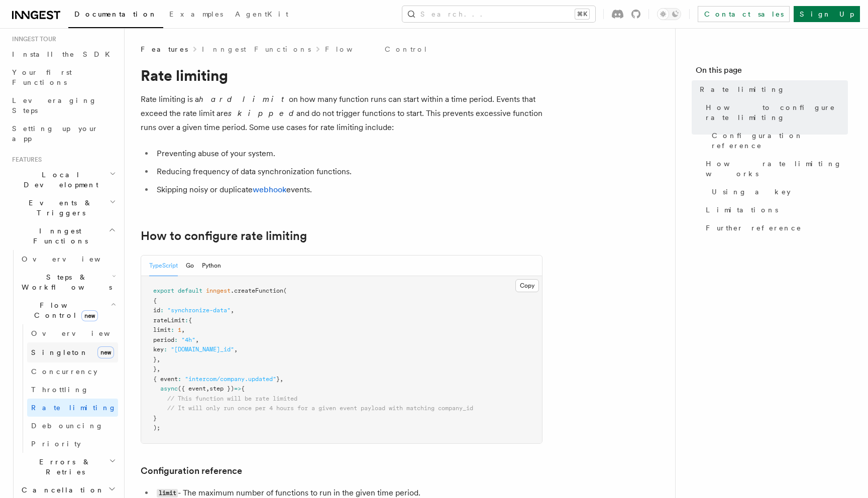 This screenshot has height=498, width=868. I want to click on span: // It will only run once per 4 hours for a given event payload with matching company_id, so click(320, 408).